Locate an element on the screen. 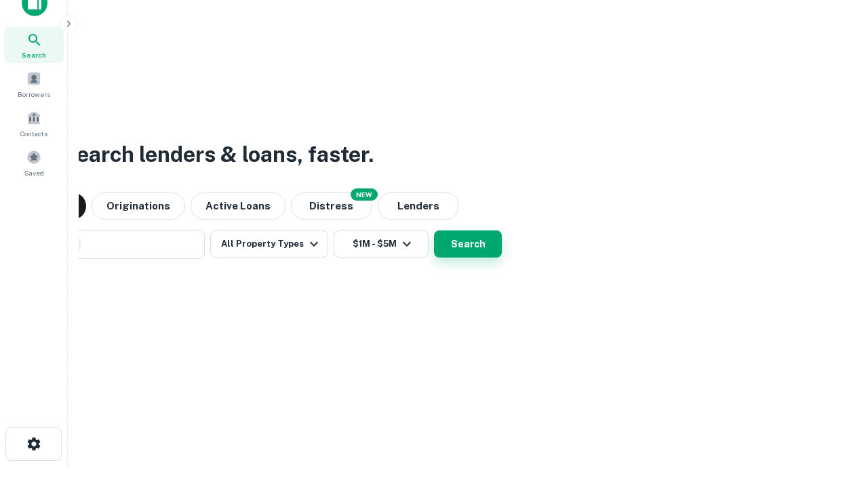 The height and width of the screenshot is (488, 868). span: Search is located at coordinates (34, 55).